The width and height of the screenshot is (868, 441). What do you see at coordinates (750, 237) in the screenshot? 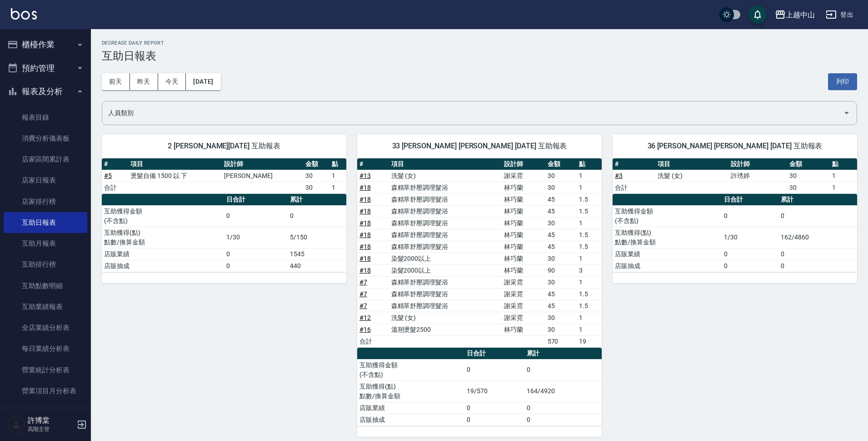
I see `td: 1/30` at bounding box center [750, 237].